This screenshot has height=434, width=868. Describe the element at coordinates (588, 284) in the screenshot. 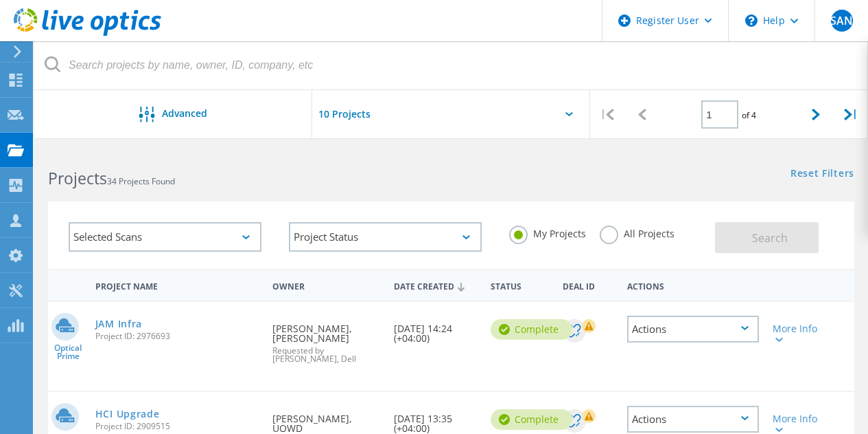

I see `div: Deal Id` at that location.